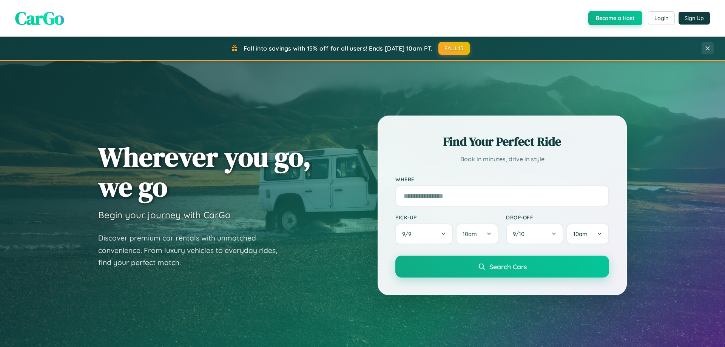  What do you see at coordinates (447, 217) in the screenshot?
I see `label: Pick-up` at bounding box center [447, 217].